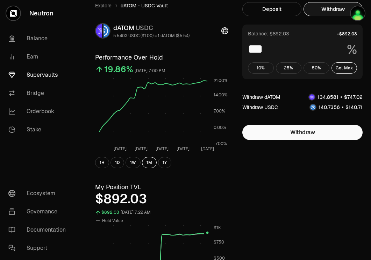 This screenshot has width=371, height=260. What do you see at coordinates (149, 162) in the screenshot?
I see `button: 1M` at bounding box center [149, 162].